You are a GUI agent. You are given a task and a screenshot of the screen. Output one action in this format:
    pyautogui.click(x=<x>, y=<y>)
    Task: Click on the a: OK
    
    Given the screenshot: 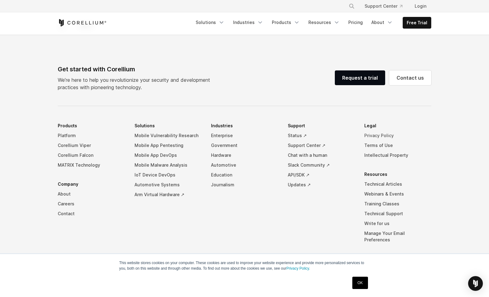 What is the action you would take?
    pyautogui.click(x=360, y=283)
    